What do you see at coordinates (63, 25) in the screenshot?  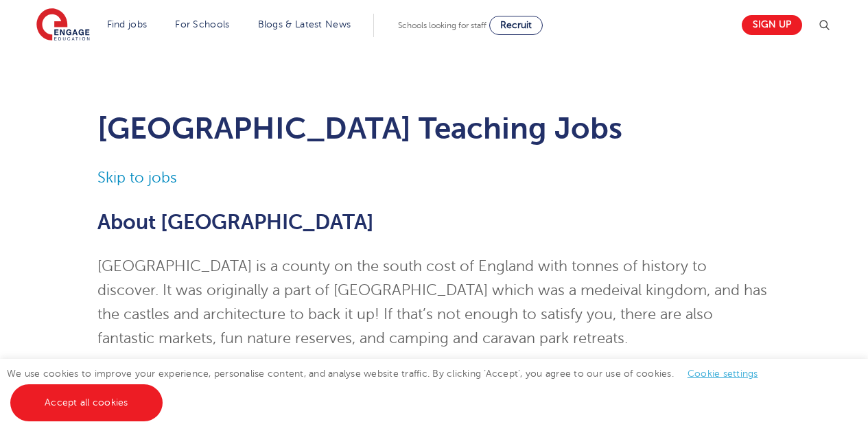 I see `img: Engage Education` at bounding box center [63, 25].